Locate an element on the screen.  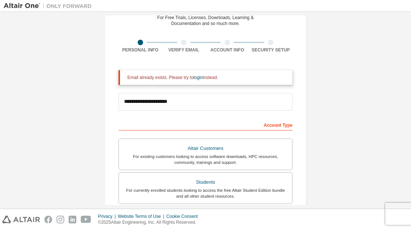
div: Altair Customers is located at coordinates (206, 148).